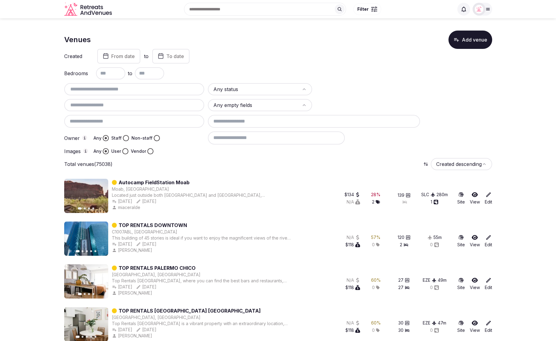 The height and width of the screenshot is (341, 556). What do you see at coordinates (442, 323) in the screenshot?
I see `div: 47 m` at bounding box center [442, 323].